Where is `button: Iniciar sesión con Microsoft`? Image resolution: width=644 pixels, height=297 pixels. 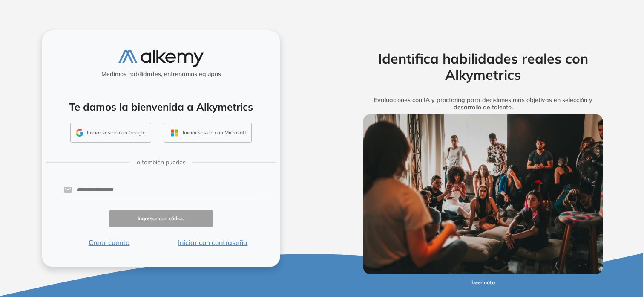
button: Iniciar sesión con Microsoft is located at coordinates (208, 133).